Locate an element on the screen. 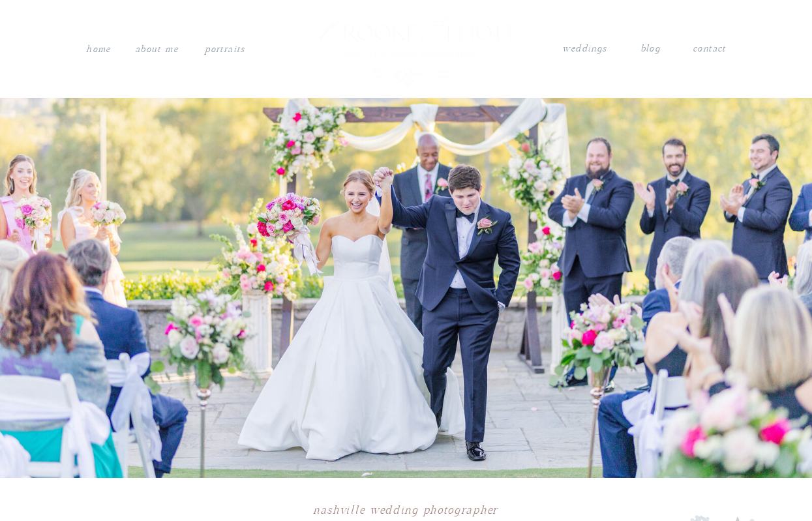  a: weddings is located at coordinates (585, 49).